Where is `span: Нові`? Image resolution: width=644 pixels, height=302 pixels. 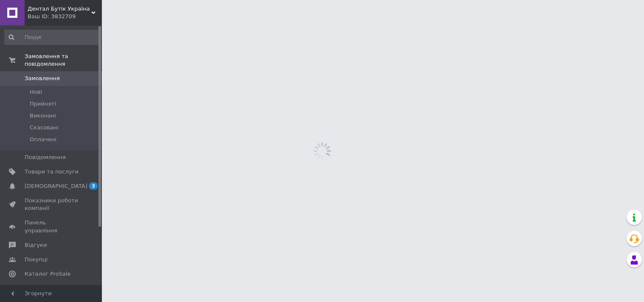 span: Нові is located at coordinates (36, 92).